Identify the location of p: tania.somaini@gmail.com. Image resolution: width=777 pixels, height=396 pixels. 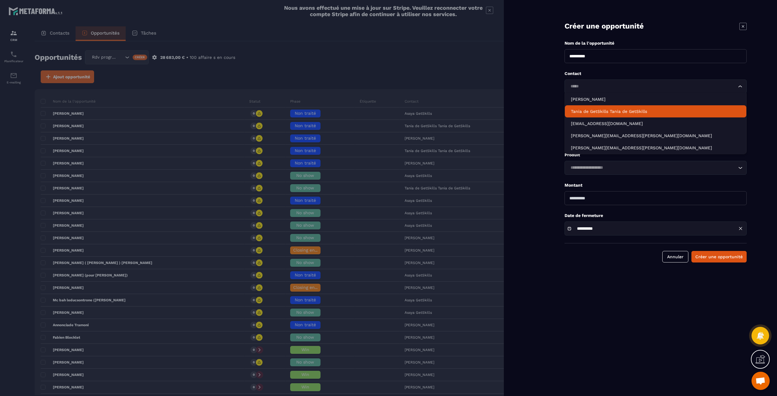
(656, 136).